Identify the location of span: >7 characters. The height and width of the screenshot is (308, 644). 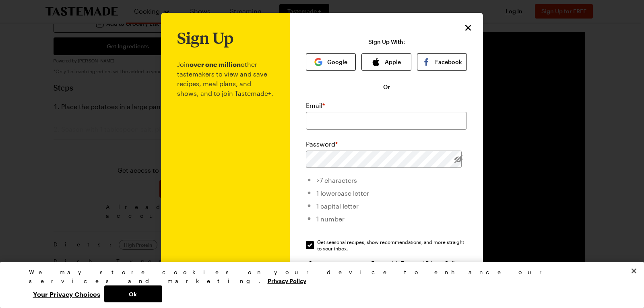
(336, 180).